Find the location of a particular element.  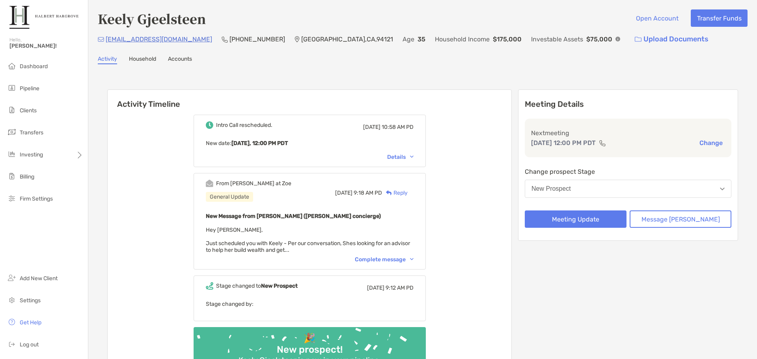

button: Open Account is located at coordinates (657, 18).